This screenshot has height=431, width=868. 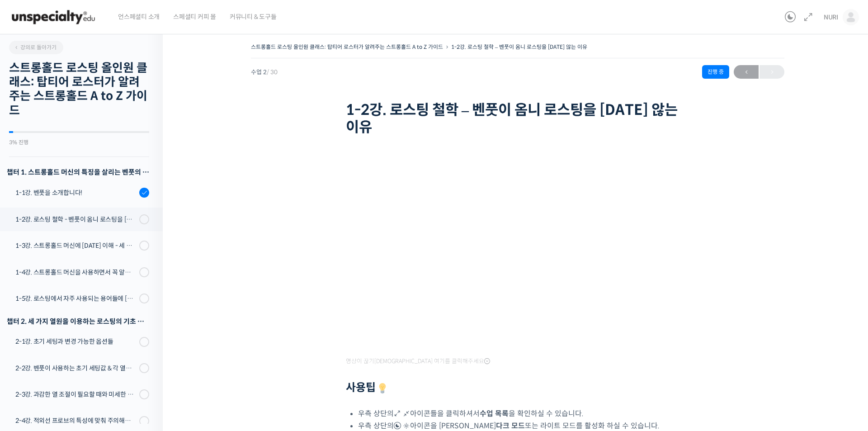 I want to click on b: 수업 목록, so click(x=494, y=414).